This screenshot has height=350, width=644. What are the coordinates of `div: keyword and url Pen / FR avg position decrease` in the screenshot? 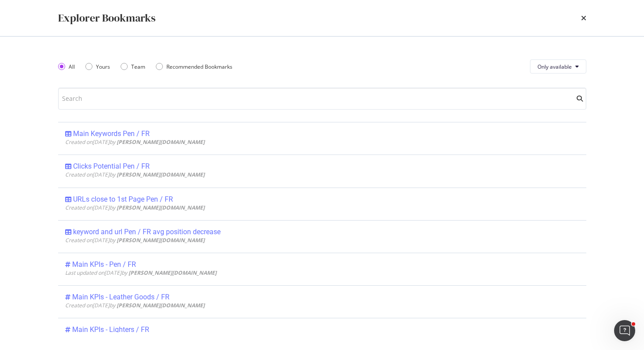 It's located at (146, 232).